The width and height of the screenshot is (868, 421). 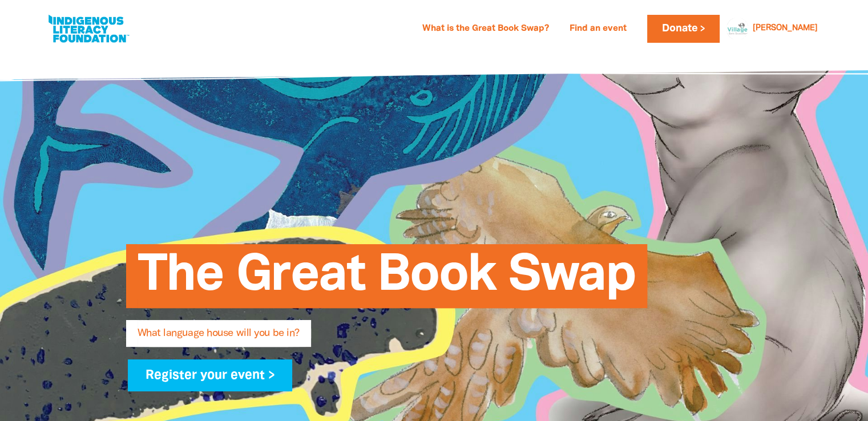 What do you see at coordinates (598, 29) in the screenshot?
I see `a: Find an event` at bounding box center [598, 29].